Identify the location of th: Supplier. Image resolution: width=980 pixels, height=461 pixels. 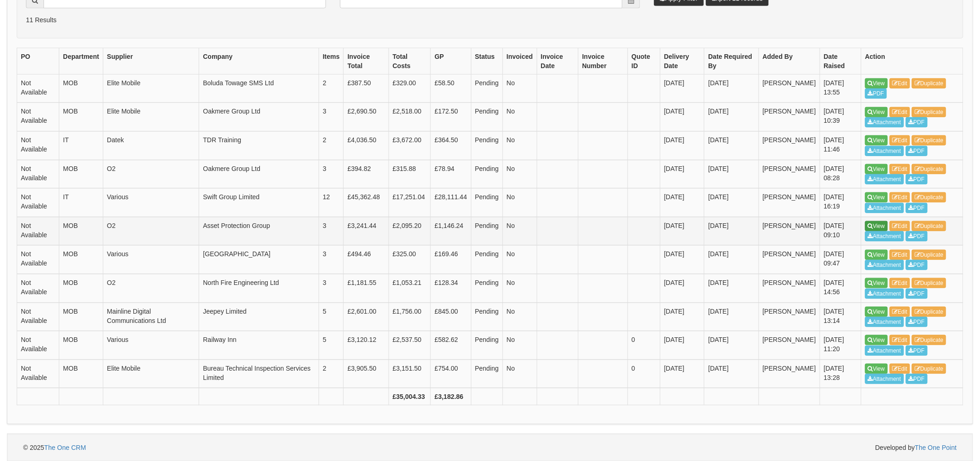
(150, 61).